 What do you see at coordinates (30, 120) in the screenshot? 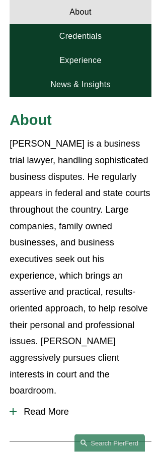
I see `span: About` at bounding box center [30, 120].